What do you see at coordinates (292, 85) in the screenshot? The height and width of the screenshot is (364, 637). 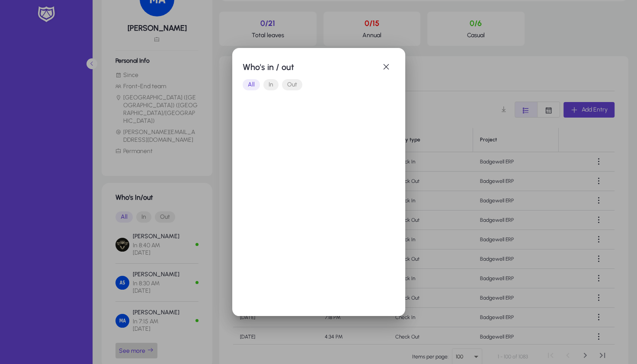 I see `button: Out` at bounding box center [292, 85].